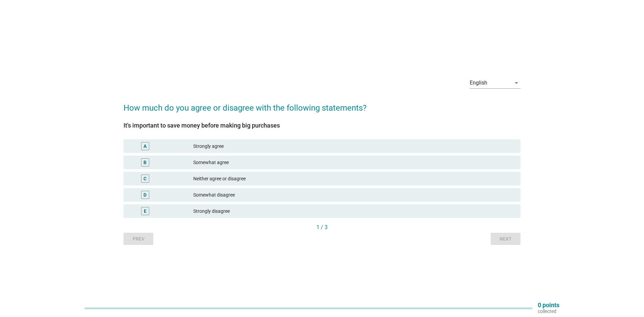  I want to click on div: Strongly disagree, so click(354, 211).